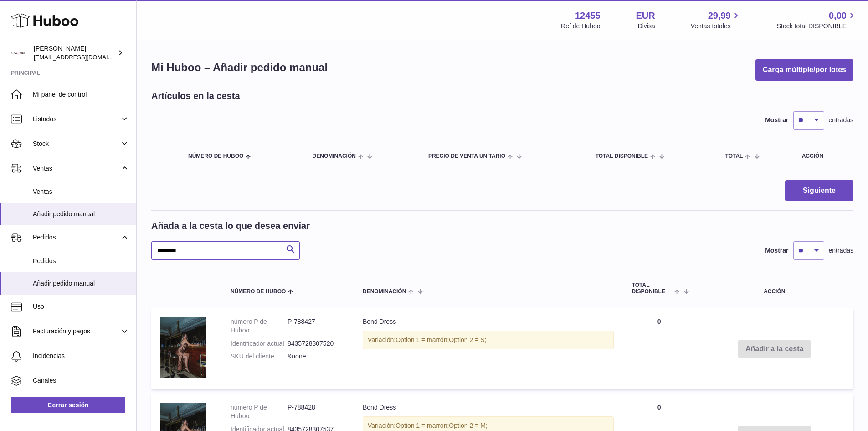 This screenshot has height=431, width=868. Describe the element at coordinates (817, 26) in the screenshot. I see `span: Stock total DISPONIBLE` at that location.